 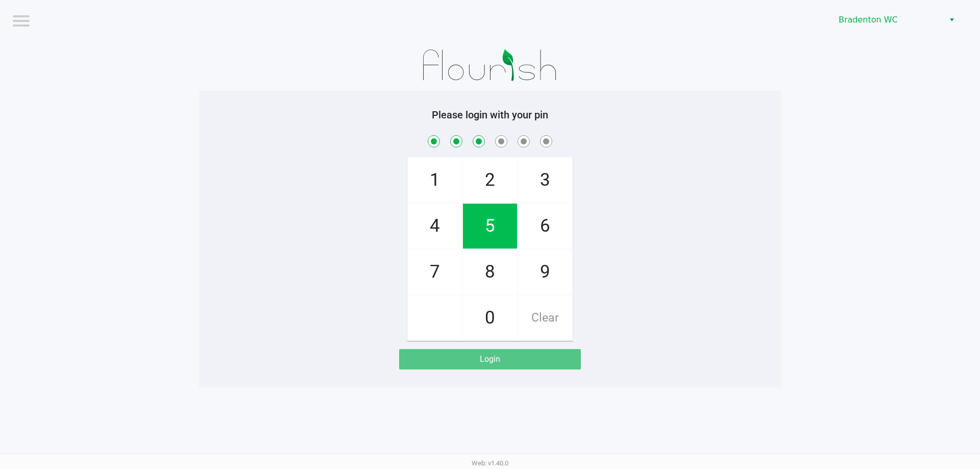 I want to click on span: 5, so click(x=490, y=226).